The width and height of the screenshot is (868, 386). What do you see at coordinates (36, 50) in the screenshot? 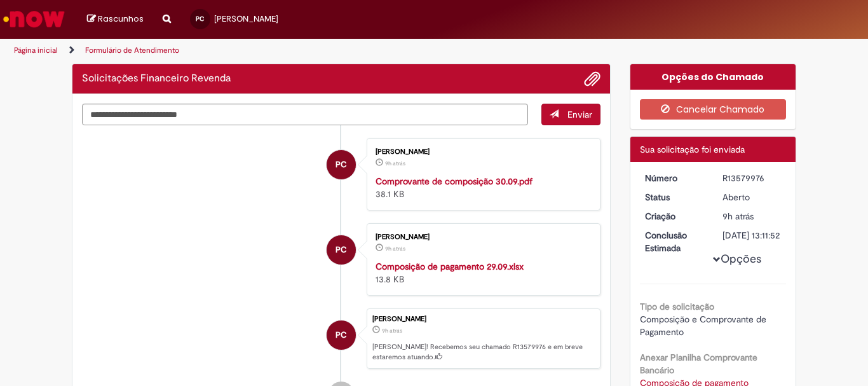
I see `a: Página inicial` at bounding box center [36, 50].